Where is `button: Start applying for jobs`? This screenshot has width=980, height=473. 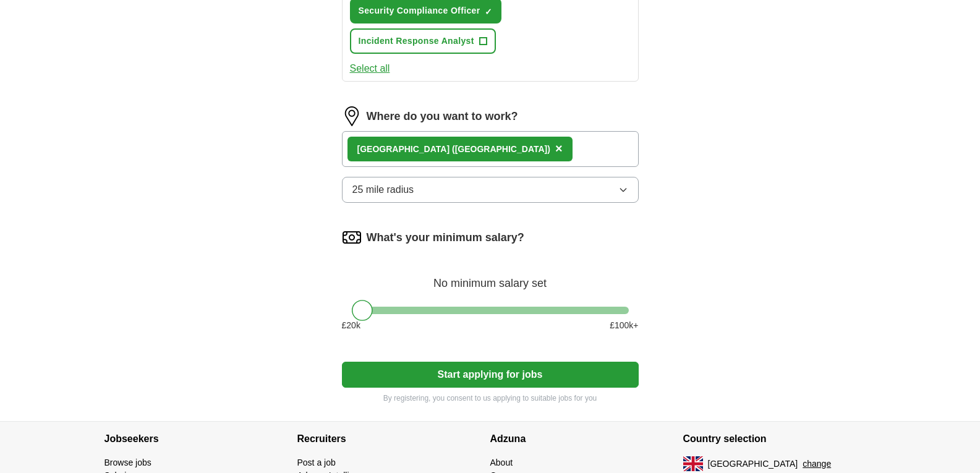
button: Start applying for jobs is located at coordinates (490, 375).